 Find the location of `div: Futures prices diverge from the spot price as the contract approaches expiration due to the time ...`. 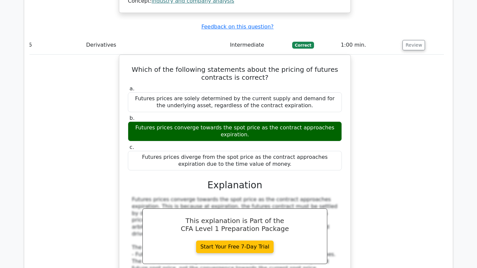

div: Futures prices diverge from the spot price as the contract approaches expiration due to the time ... is located at coordinates (235, 161).